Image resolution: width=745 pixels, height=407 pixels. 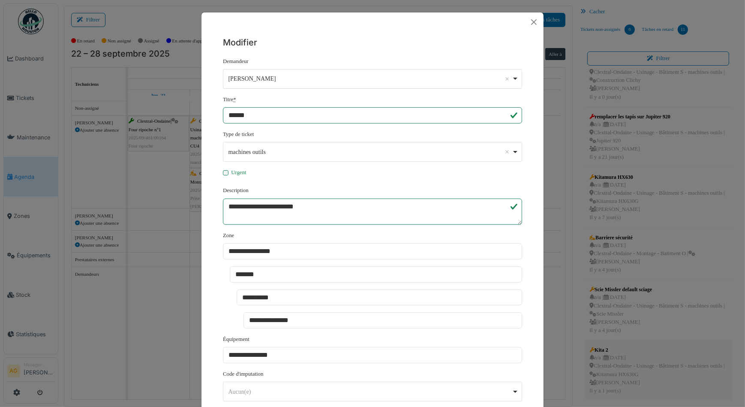 What do you see at coordinates (243, 374) in the screenshot?
I see `label: Code d'imputation` at bounding box center [243, 374].